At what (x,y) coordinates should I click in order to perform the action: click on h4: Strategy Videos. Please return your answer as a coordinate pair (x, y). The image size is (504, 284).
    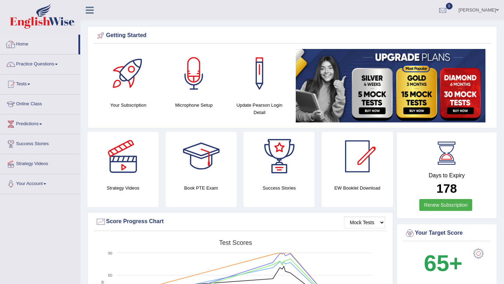
    Looking at the image, I should click on (123, 188).